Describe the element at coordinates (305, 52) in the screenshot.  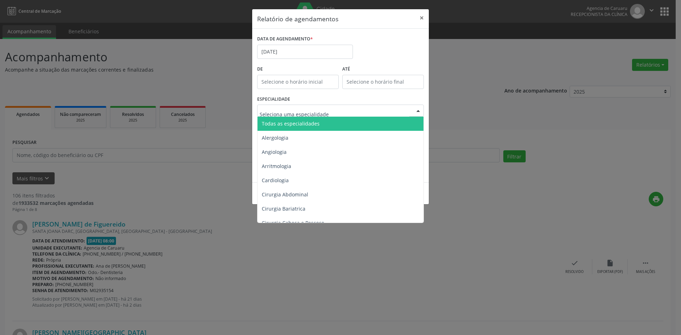
I see `input: Selecione uma data ou intervalo` at that location.